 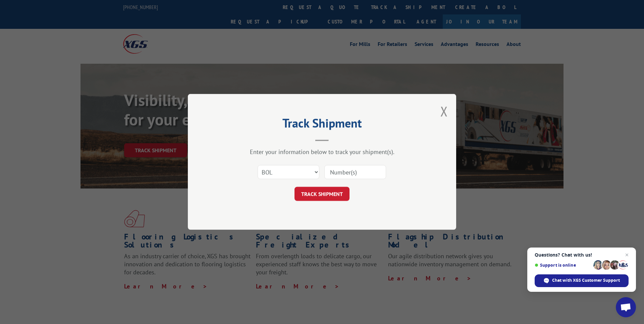 What do you see at coordinates (582, 255) in the screenshot?
I see `span: Questions? Chat with us!` at bounding box center [582, 255].